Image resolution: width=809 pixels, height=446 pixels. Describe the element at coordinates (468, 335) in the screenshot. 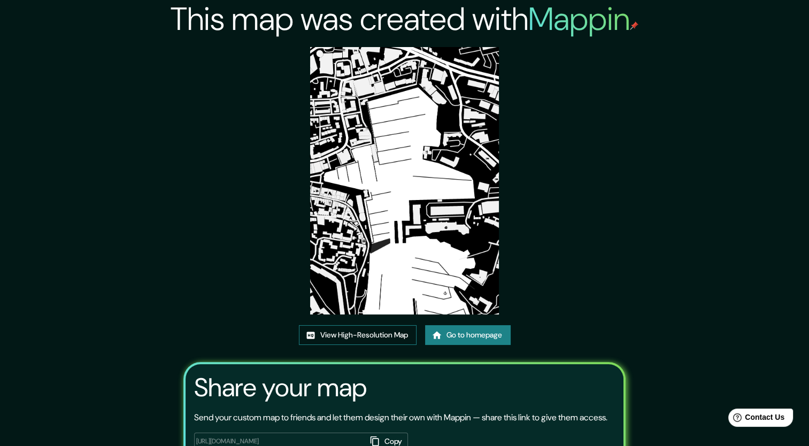

I see `a: Go to homepage` at that location.